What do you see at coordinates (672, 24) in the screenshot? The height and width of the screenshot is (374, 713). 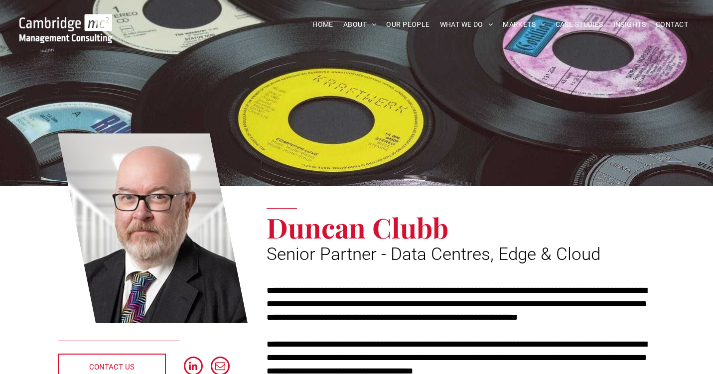 I see `a: CONTACT` at bounding box center [672, 24].